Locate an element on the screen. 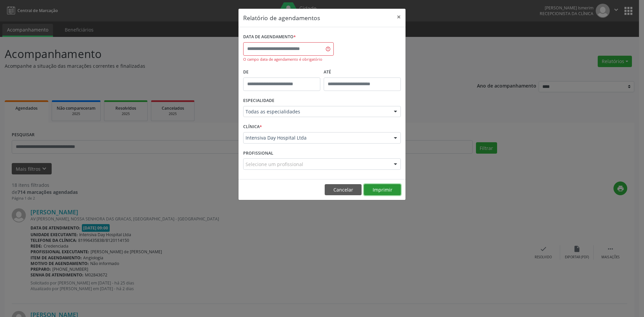  label: DATA DE AGENDAMENTO is located at coordinates (269, 37).